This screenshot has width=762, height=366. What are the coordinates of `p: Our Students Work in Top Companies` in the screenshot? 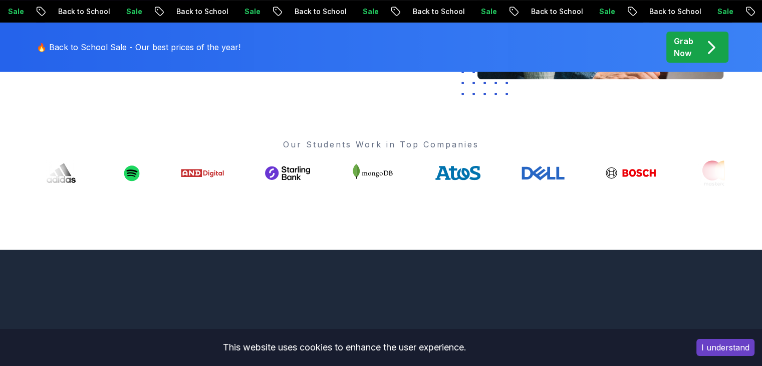 It's located at (381, 144).